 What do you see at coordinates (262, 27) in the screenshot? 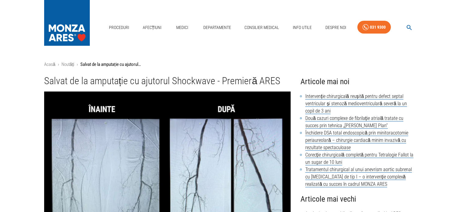
I see `a: Consilier Medical` at bounding box center [262, 27].